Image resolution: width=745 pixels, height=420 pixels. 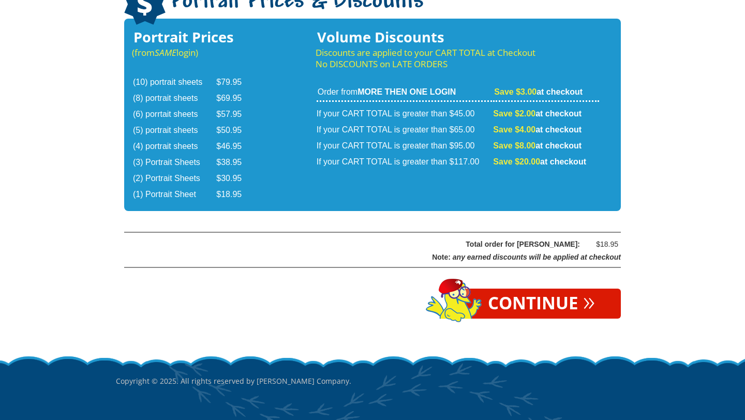 I want to click on span: Save $2.00, so click(x=514, y=113).